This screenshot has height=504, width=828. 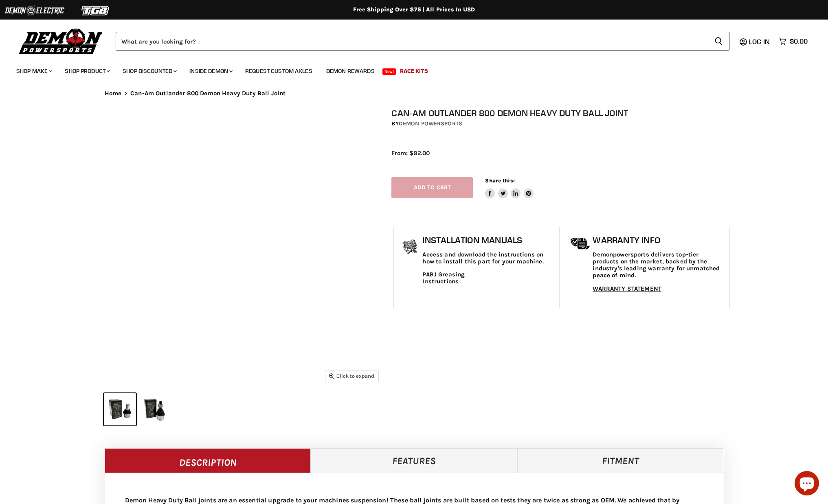 I want to click on span: Can-Am Outlander 800 Demon Heavy Duty Ball Joint, so click(x=208, y=93).